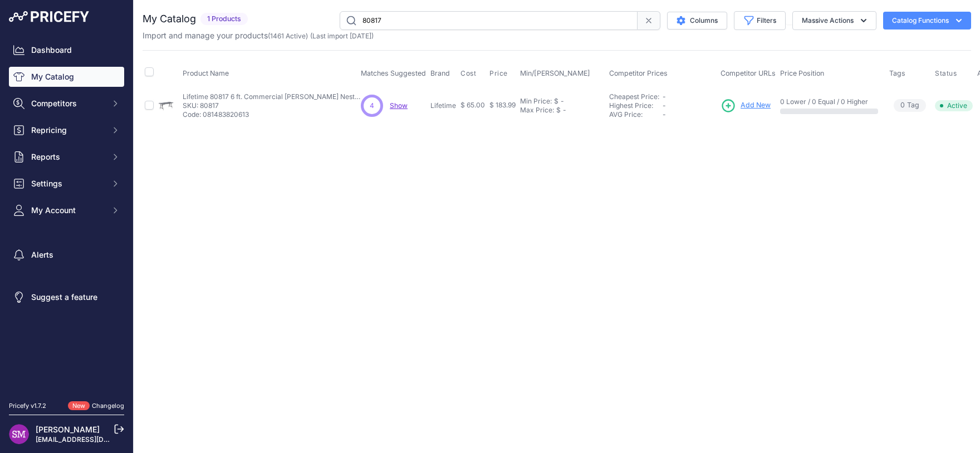 The width and height of the screenshot is (980, 453). Describe the element at coordinates (469, 74) in the screenshot. I see `button: Cost` at that location.